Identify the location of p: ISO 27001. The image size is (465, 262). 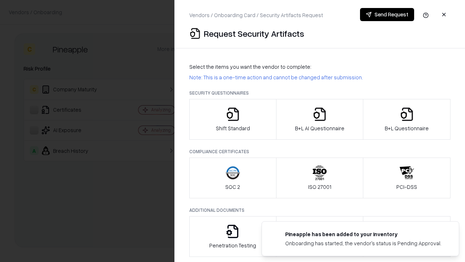
(320, 187).